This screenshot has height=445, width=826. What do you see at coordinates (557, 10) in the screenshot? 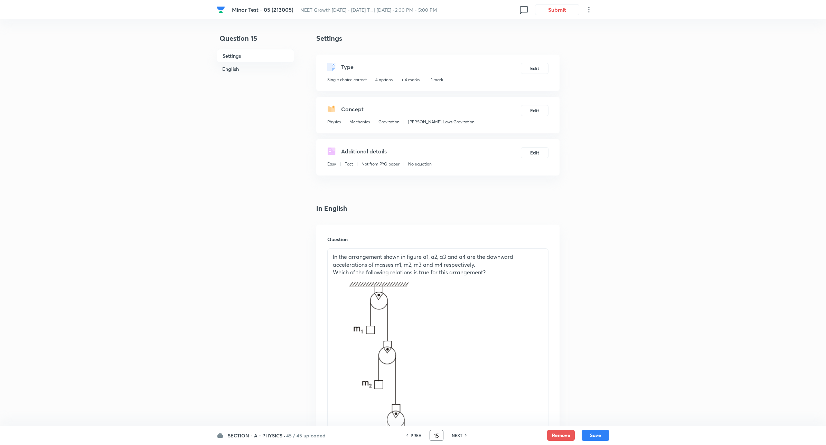
I see `button: Submit` at bounding box center [557, 10].